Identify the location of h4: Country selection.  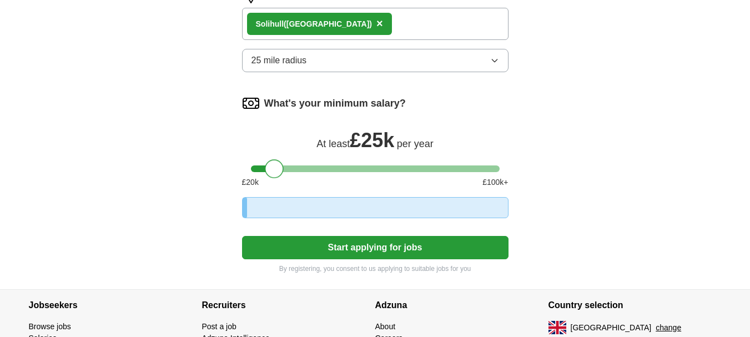
(635, 305).